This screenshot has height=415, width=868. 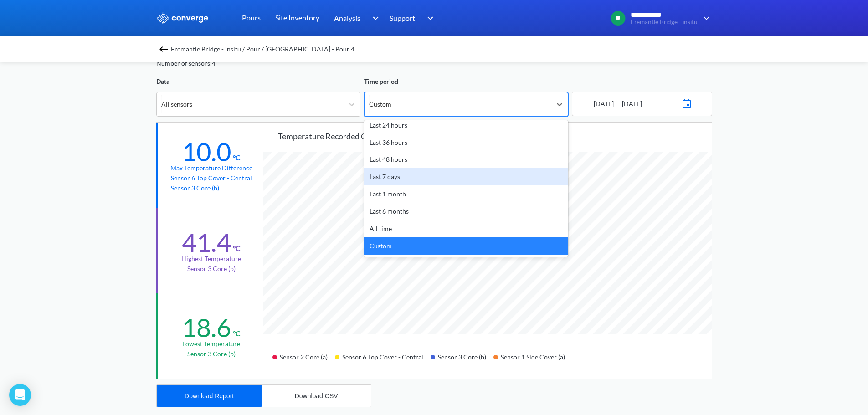 I want to click on div: Open Intercom Messenger, so click(x=20, y=395).